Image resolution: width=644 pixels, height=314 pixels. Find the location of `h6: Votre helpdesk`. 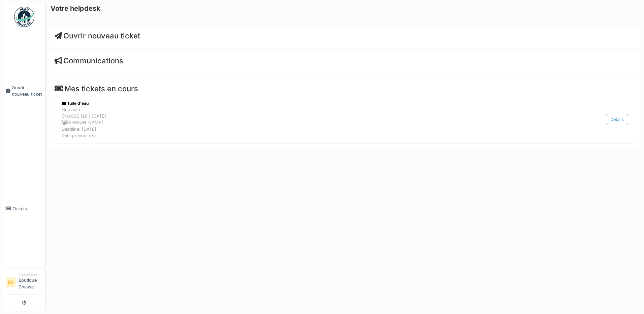

h6: Votre helpdesk is located at coordinates (76, 9).